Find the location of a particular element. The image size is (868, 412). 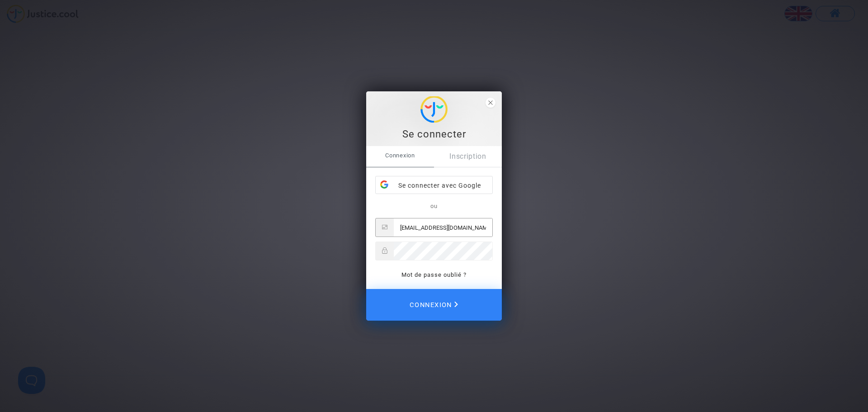

span: ou is located at coordinates (434, 206).